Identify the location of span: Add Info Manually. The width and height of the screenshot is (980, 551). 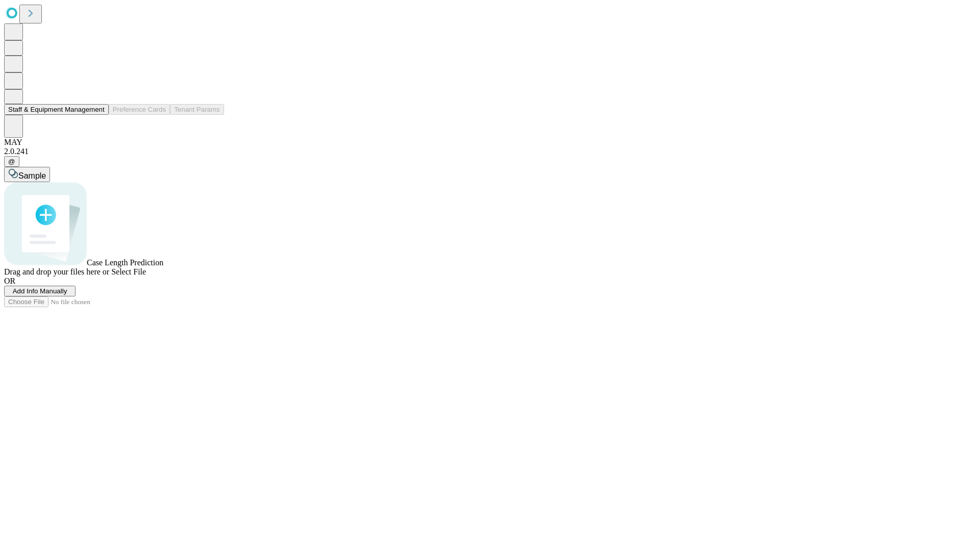
(40, 291).